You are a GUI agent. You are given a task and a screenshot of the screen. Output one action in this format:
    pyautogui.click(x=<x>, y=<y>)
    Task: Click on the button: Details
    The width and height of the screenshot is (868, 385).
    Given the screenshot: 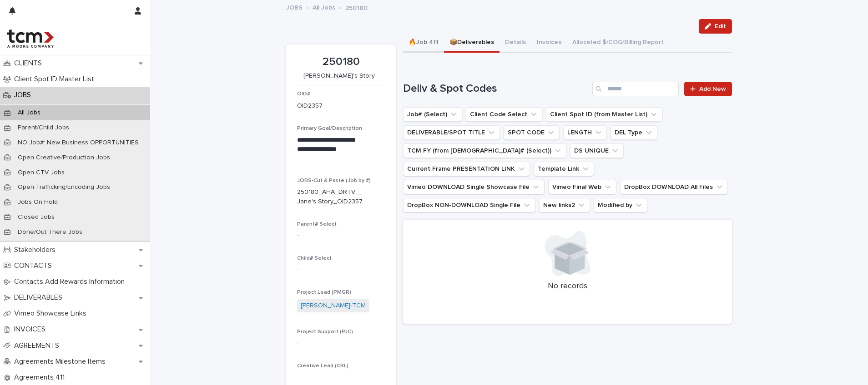 What is the action you would take?
    pyautogui.click(x=515, y=43)
    